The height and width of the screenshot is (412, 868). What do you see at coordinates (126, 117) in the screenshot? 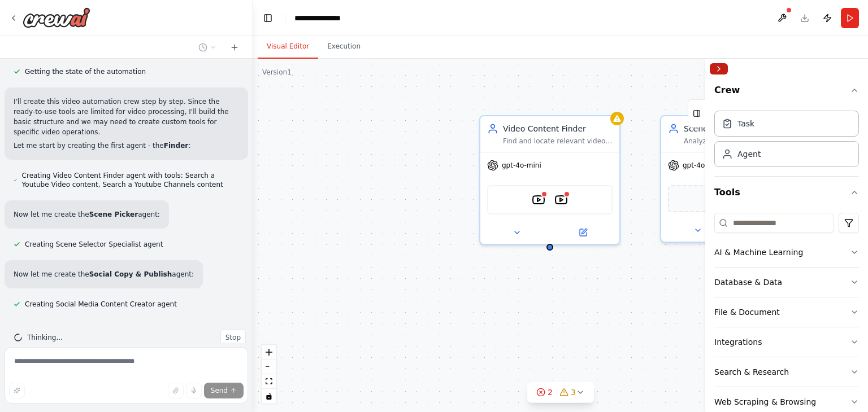
I see `p: I'll create this video automation crew step by step. Since the ready-to-use tools are limited for...` at bounding box center [126, 117].